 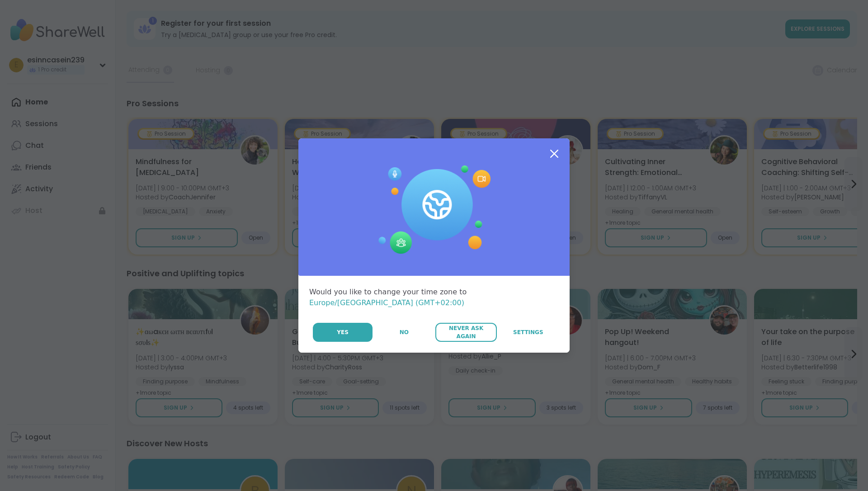 What do you see at coordinates (528, 332) in the screenshot?
I see `span: Settings` at bounding box center [528, 332].